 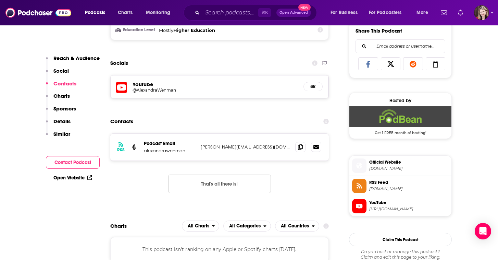 What do you see at coordinates (400, 100) in the screenshot?
I see `div: Hosted by` at bounding box center [400, 100].